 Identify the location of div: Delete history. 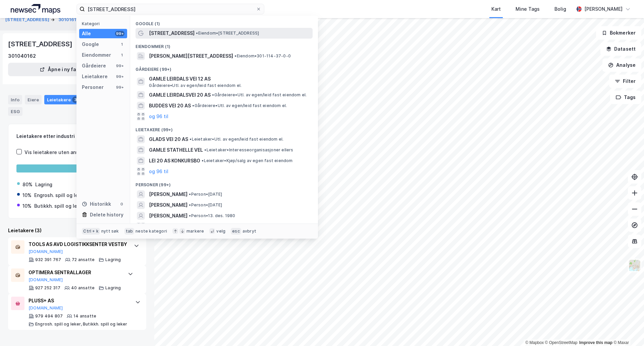
(106, 215).